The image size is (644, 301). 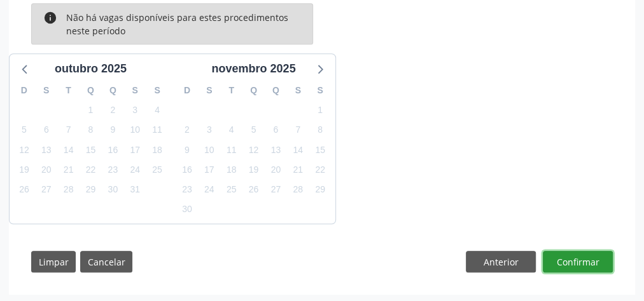 I want to click on span: sábado, 4 de outubro de 2025, so click(x=157, y=111).